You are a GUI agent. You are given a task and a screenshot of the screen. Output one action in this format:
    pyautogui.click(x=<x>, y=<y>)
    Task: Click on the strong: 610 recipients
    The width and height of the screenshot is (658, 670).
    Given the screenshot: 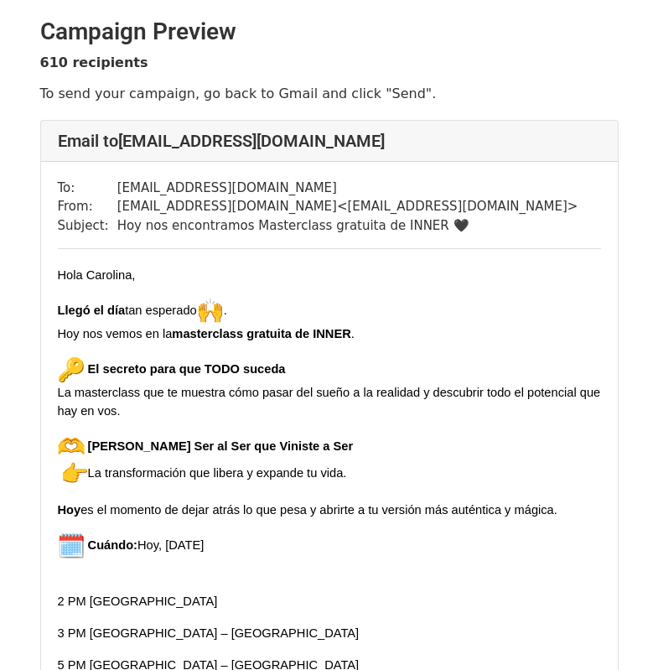 What is the action you would take?
    pyautogui.click(x=94, y=62)
    